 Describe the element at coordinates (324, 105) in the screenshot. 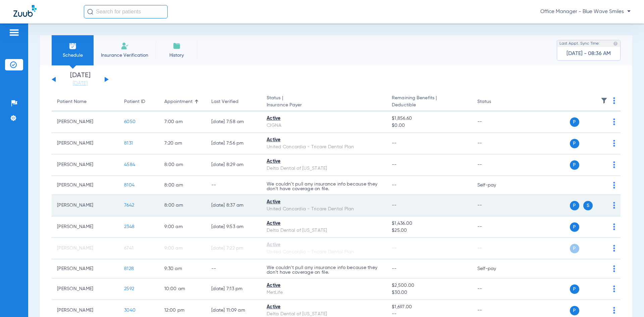

I see `span: Insurance Payer` at that location.